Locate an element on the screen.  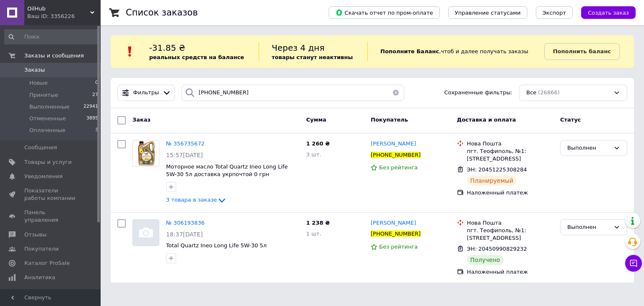
span: -31.85 ₴ is located at coordinates (167, 48).